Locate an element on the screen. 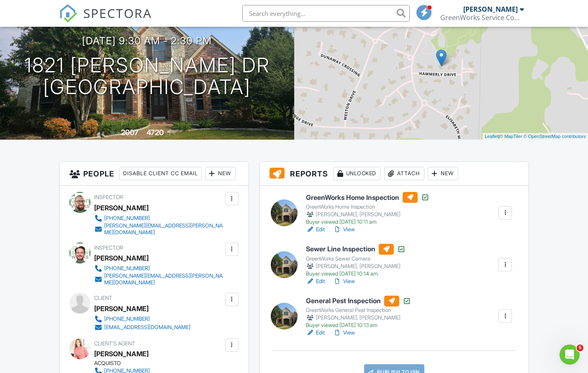 This screenshot has height=373, width=588. div: 4720 is located at coordinates (155, 132).